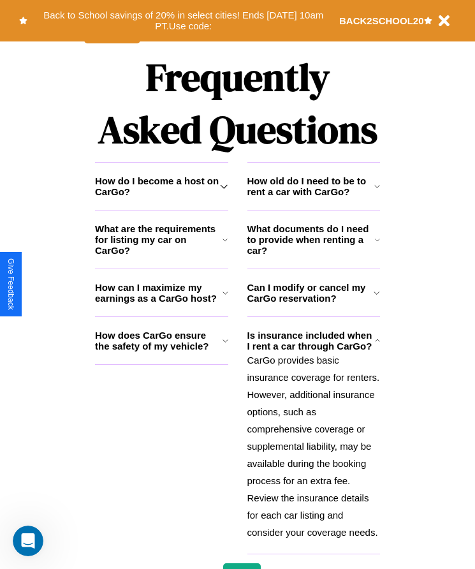  I want to click on p: CarGo provides basic insurance coverage for renters. However, additional insurance options, such ..., so click(314, 446).